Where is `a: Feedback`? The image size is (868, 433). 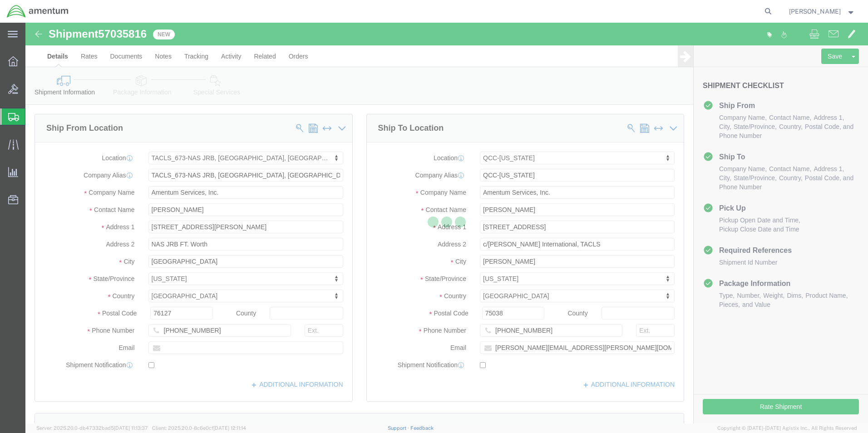
a: Feedback is located at coordinates (422, 428).